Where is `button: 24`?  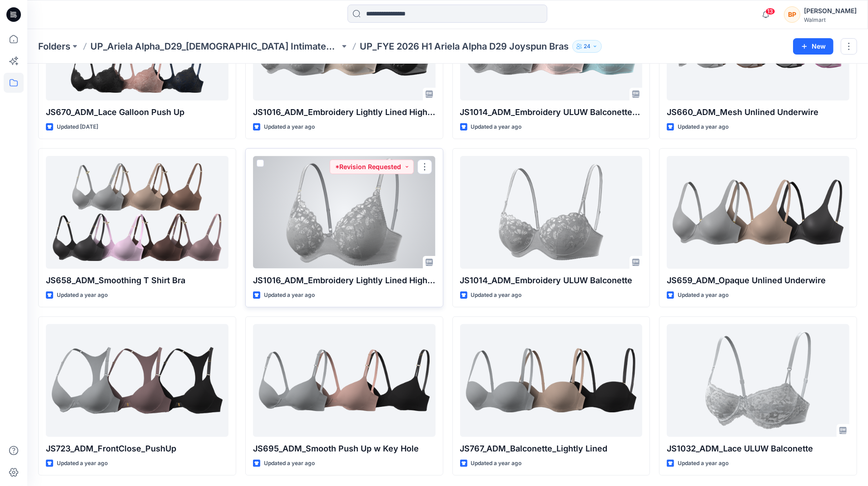
button: 24 is located at coordinates (587, 46).